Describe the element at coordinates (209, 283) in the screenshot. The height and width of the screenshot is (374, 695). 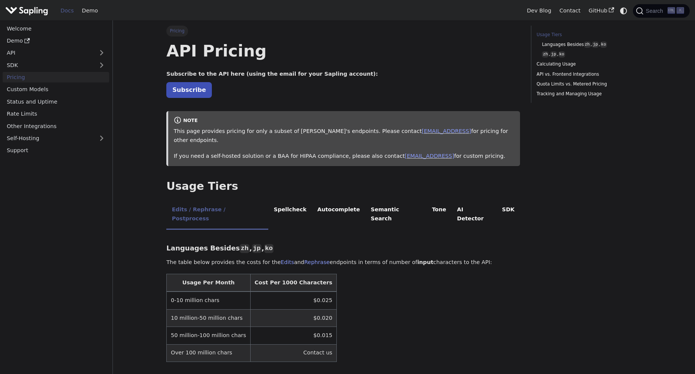
I see `th: Usage Per Month` at that location.